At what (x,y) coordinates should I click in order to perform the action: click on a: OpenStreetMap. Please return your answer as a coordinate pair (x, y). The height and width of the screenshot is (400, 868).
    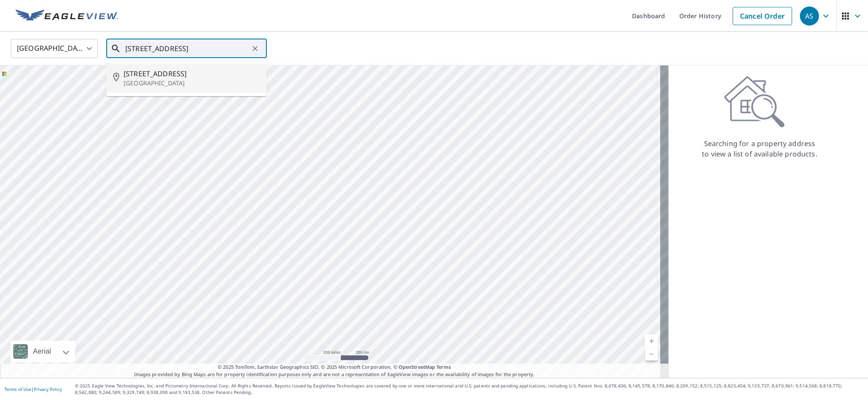
    Looking at the image, I should click on (417, 367).